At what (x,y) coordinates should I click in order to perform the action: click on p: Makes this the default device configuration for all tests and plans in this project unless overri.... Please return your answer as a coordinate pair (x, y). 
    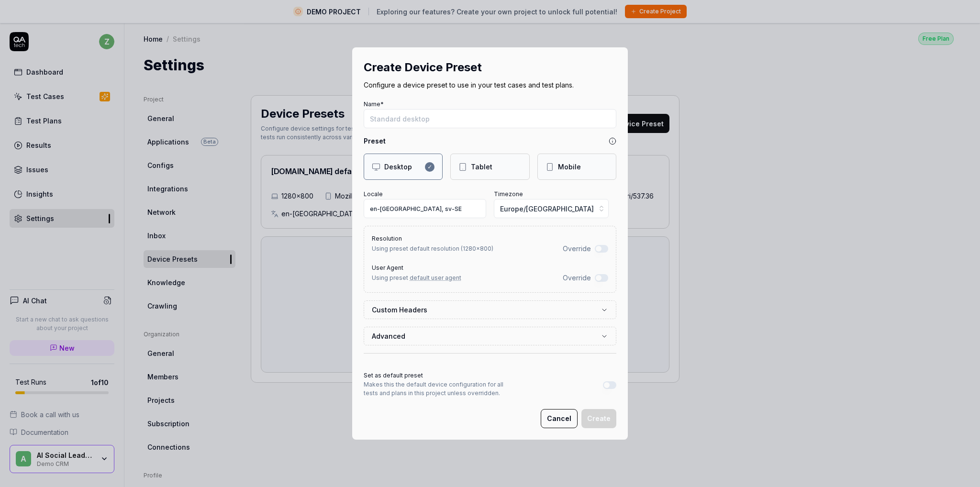
    Looking at the image, I should click on (440, 389).